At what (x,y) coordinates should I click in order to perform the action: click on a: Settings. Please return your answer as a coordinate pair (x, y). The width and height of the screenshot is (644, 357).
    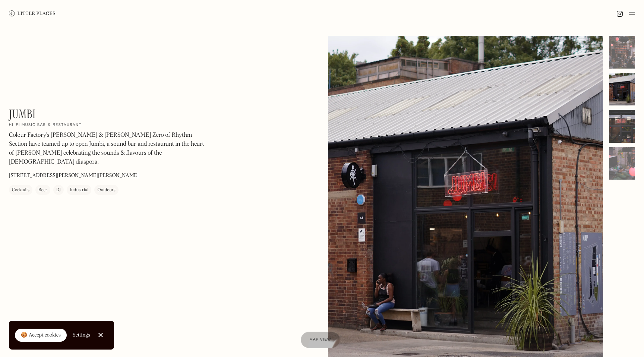
    Looking at the image, I should click on (81, 335).